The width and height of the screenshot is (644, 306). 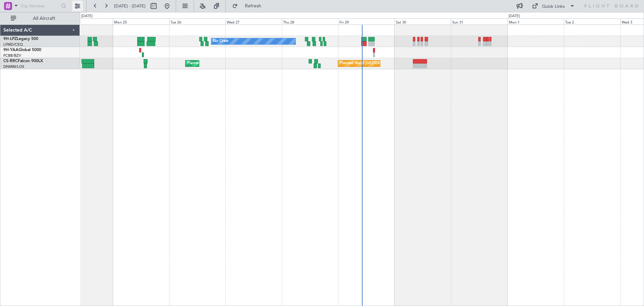 What do you see at coordinates (22, 50) in the screenshot?
I see `a: 9H-YAAGlobal 5000` at bounding box center [22, 50].